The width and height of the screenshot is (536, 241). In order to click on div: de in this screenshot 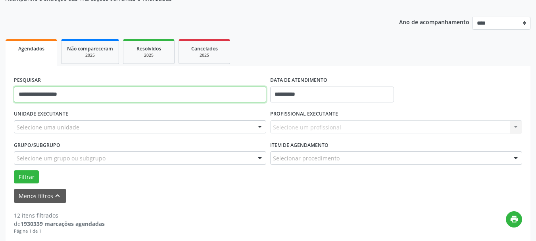, I will do `click(59, 224)`.